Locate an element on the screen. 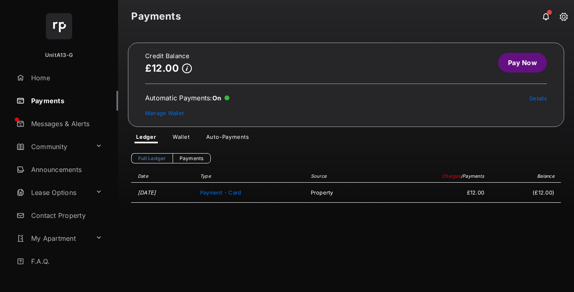  a: Details is located at coordinates (538, 98).